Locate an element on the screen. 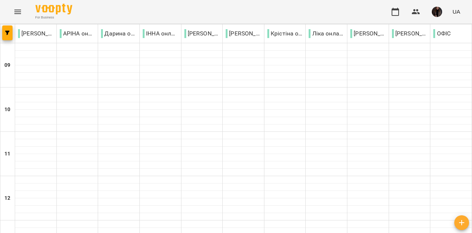  p: АРІНА онлайн is located at coordinates (77, 34).